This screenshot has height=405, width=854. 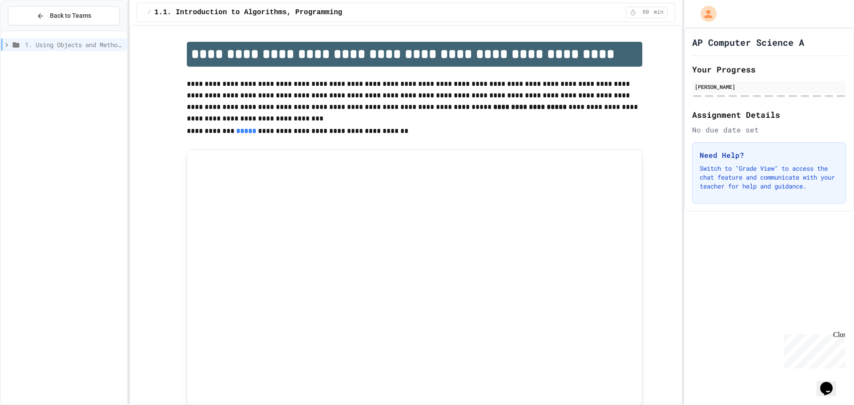 What do you see at coordinates (32, 30) in the screenshot?
I see `div: Chat with us now!Close` at bounding box center [32, 30].